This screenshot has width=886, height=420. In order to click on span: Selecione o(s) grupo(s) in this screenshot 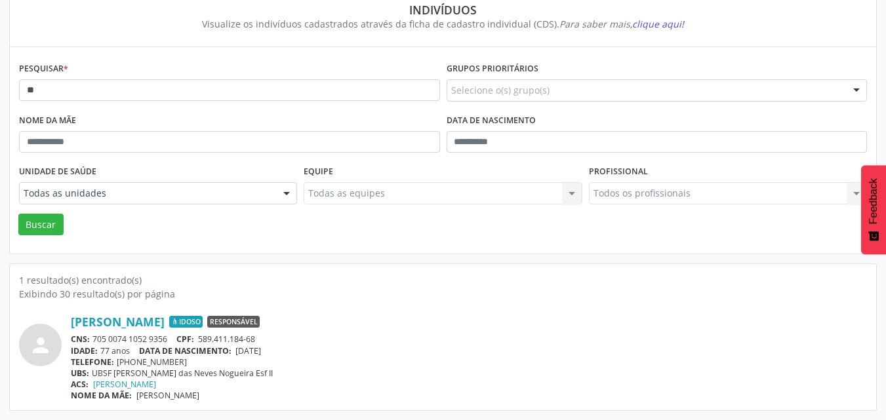, I will do `click(500, 90)`.